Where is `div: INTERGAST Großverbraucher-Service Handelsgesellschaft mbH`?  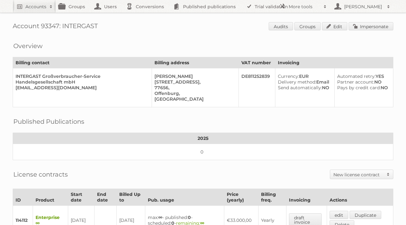
div: INTERGAST Großverbraucher-Service Handelsgesellschaft mbH is located at coordinates (81, 79).